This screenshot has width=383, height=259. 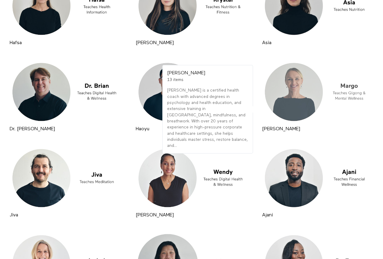 I want to click on a: Wendy, so click(x=192, y=178).